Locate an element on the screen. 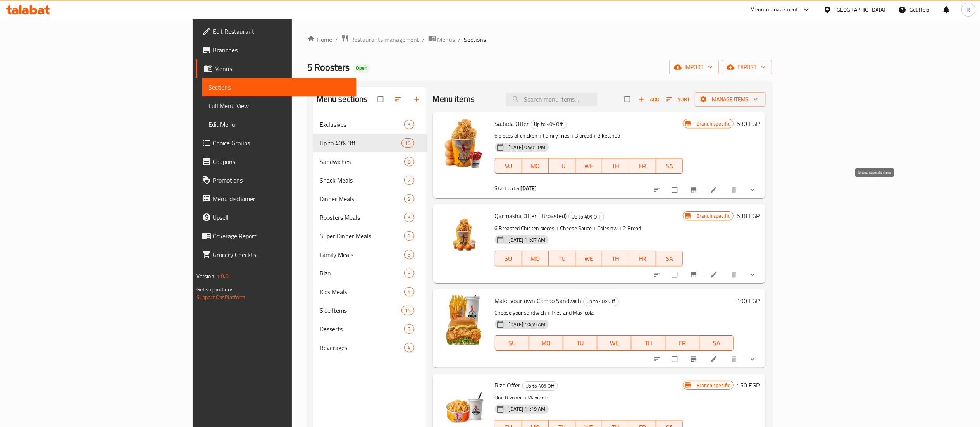 The width and height of the screenshot is (980, 427). span: import is located at coordinates (694, 67).